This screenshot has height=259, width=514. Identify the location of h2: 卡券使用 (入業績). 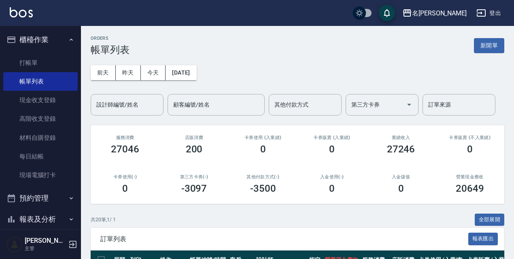
(263, 137).